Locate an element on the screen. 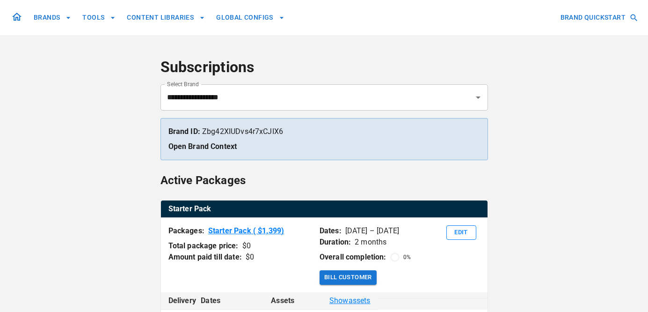 The width and height of the screenshot is (648, 312). a: Open Brand Context is located at coordinates (203, 146).